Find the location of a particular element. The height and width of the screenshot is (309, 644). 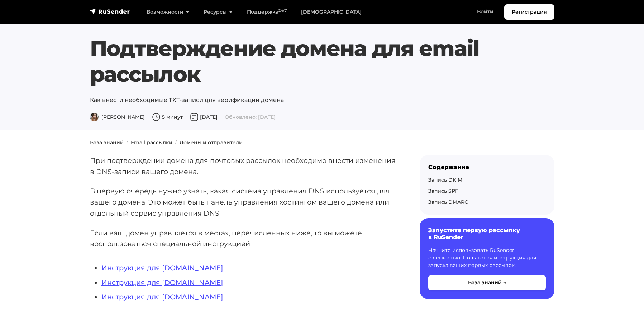

a: База знаний is located at coordinates (107, 142).